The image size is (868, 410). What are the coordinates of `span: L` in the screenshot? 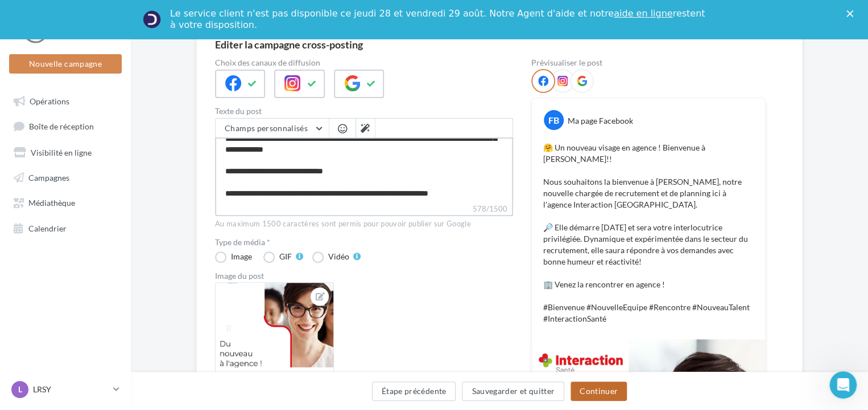 It's located at (20, 389).